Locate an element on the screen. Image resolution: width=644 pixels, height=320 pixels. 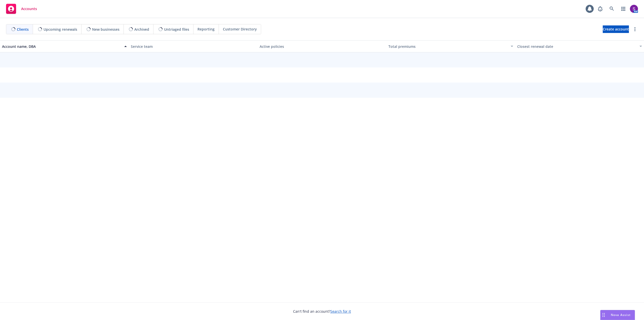
a: Create account is located at coordinates (616, 29).